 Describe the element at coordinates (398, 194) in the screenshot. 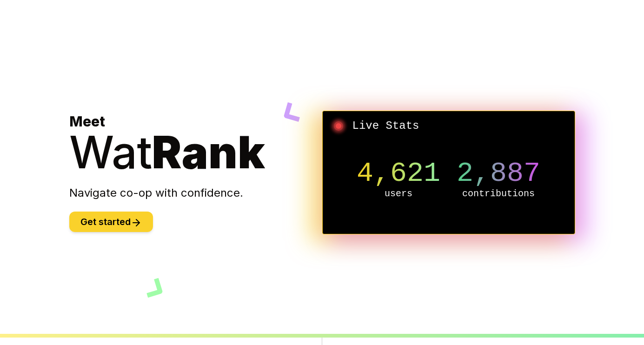

I see `p: users` at that location.